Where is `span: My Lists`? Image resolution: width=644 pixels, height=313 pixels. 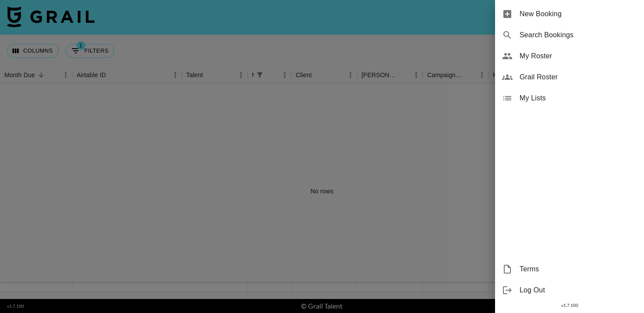 span: My Lists is located at coordinates (578, 98).